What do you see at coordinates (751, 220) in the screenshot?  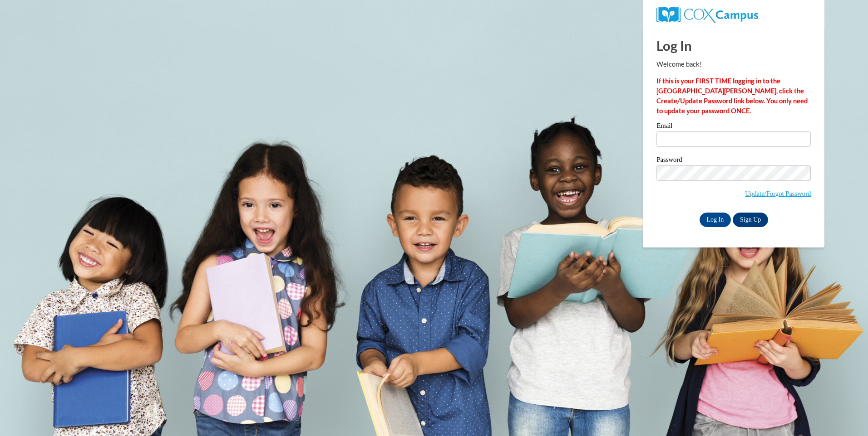 I see `a: Sign Up` at bounding box center [751, 220].